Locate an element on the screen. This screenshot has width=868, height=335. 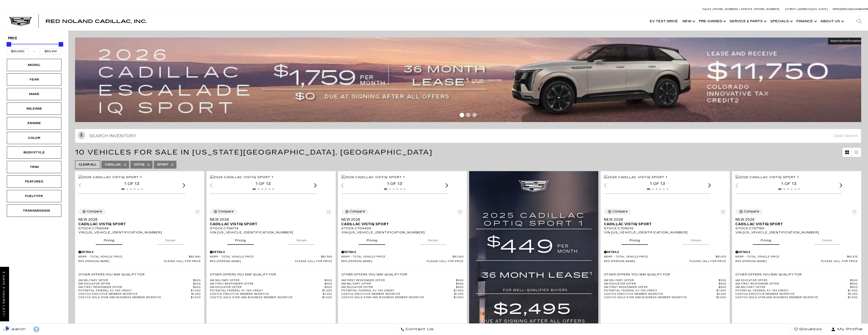
span: $1,000 is located at coordinates (721, 298).